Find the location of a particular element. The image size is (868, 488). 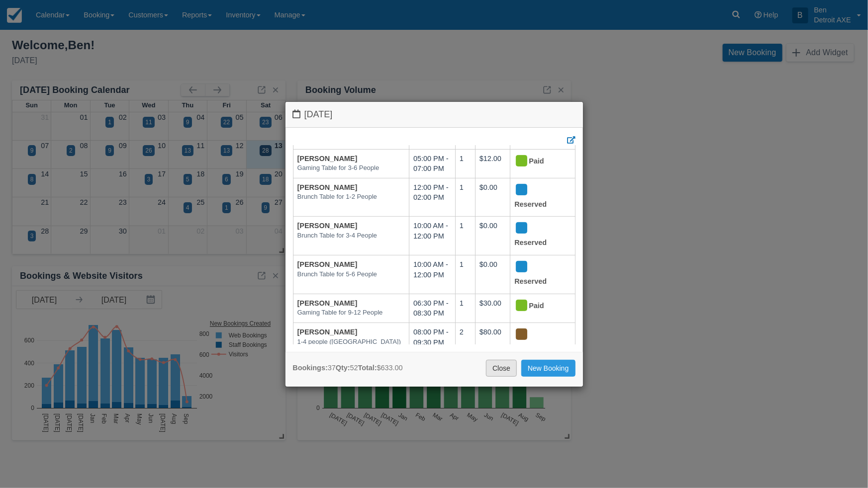

strong: Bookings: is located at coordinates (311, 368).